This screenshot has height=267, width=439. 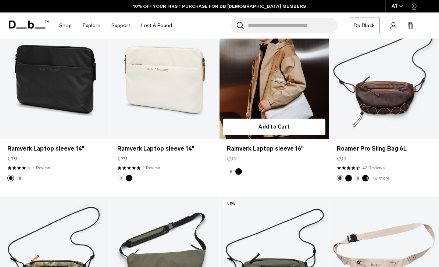 What do you see at coordinates (274, 149) in the screenshot?
I see `a: Ramverk Laptop sleeve 16"` at bounding box center [274, 149].